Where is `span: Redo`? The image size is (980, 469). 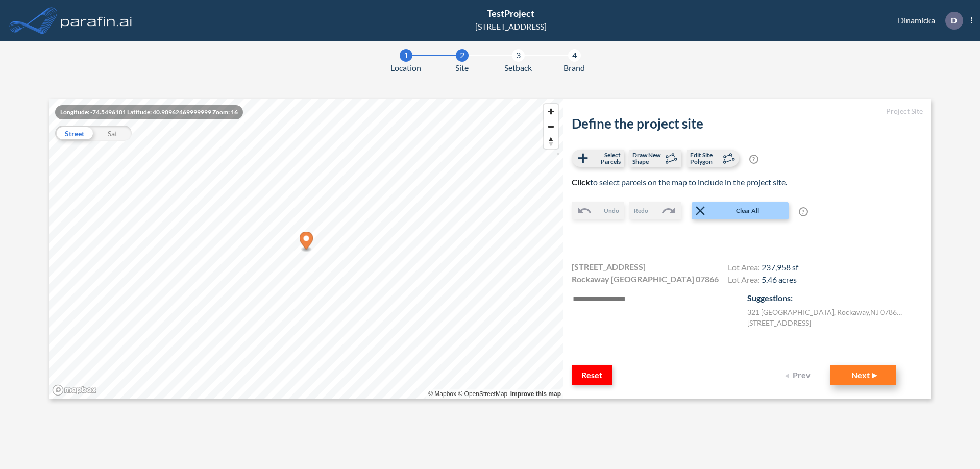
span: Redo is located at coordinates (641, 211).